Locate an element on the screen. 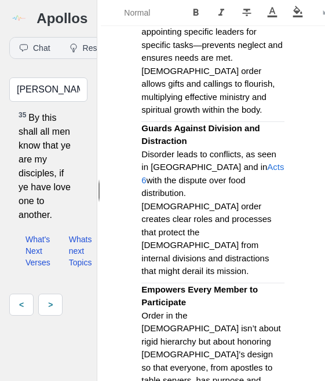 This screenshot has height=381, width=325. button: Whats next Topics is located at coordinates (80, 251).